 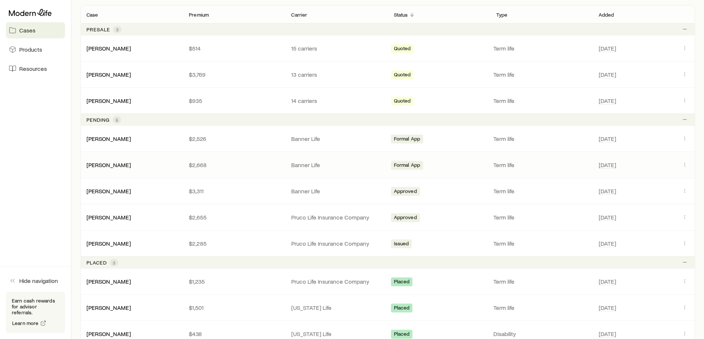 I want to click on p: $1,501, so click(x=234, y=308).